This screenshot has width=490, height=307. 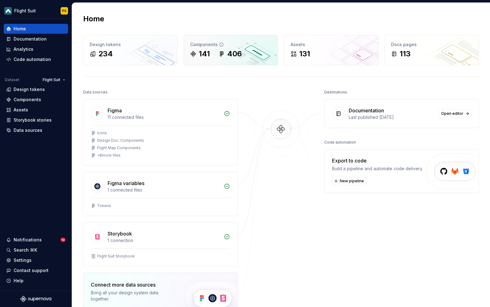 What do you see at coordinates (133, 296) in the screenshot?
I see `div: Bring all your design system data together.` at bounding box center [133, 296].